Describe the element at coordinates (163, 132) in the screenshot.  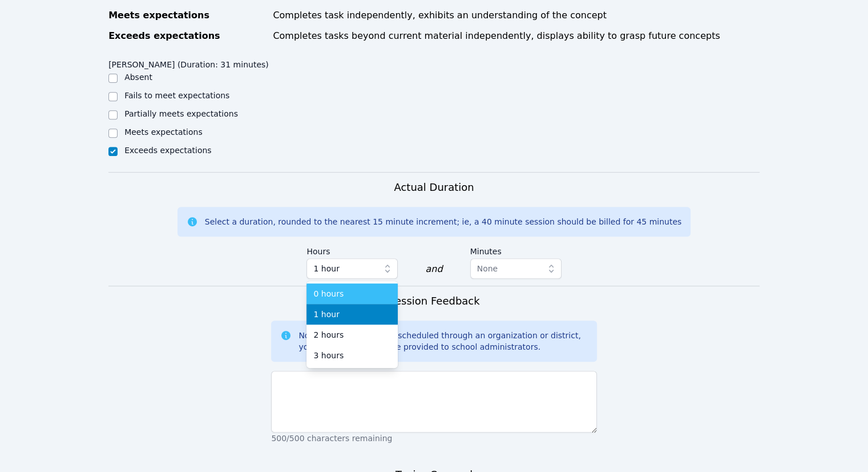
I see `label: Meets expectations` at that location.